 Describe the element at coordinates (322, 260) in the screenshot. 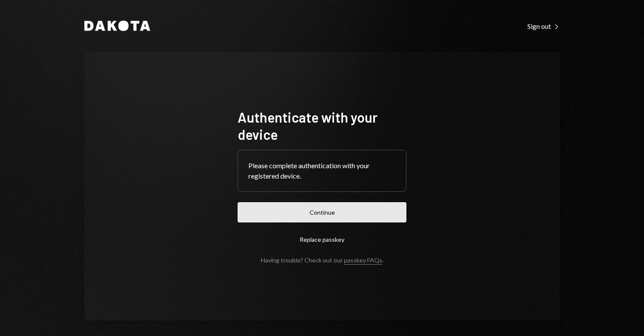

I see `div: Having trouble? Check out our .` at that location.